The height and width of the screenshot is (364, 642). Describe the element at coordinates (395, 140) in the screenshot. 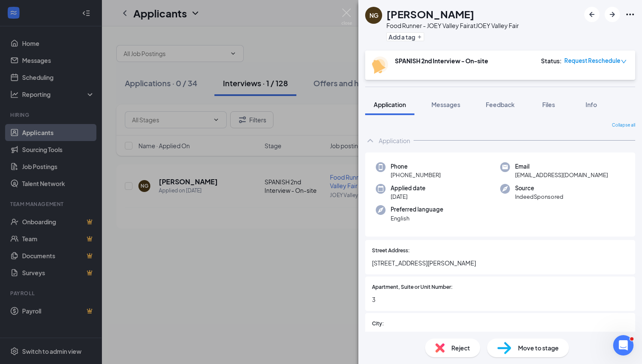

I see `div: Application` at that location.